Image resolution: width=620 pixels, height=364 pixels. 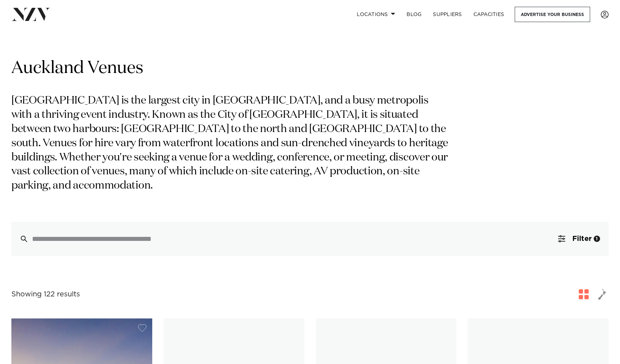 I want to click on a: Locations, so click(x=376, y=14).